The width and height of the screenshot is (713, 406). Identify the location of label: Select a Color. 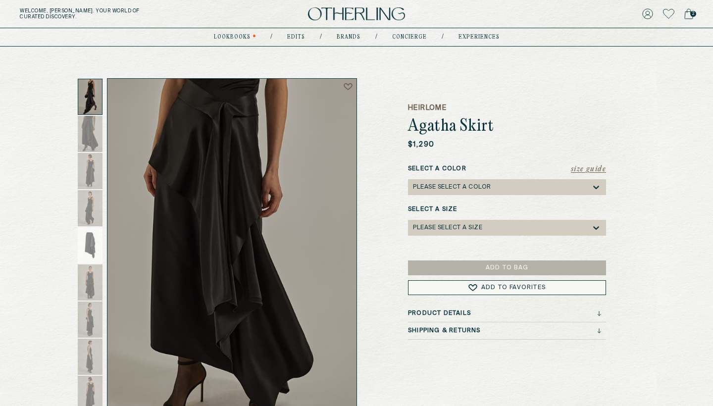
(507, 169).